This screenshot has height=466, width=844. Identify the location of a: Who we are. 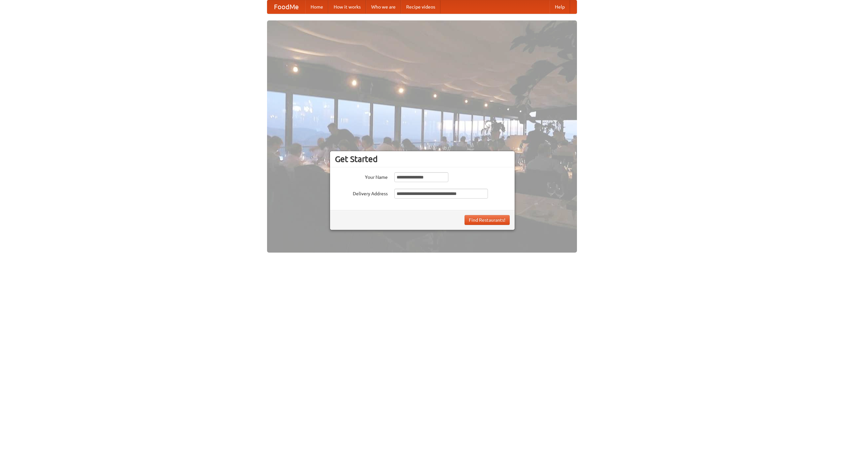
(383, 7).